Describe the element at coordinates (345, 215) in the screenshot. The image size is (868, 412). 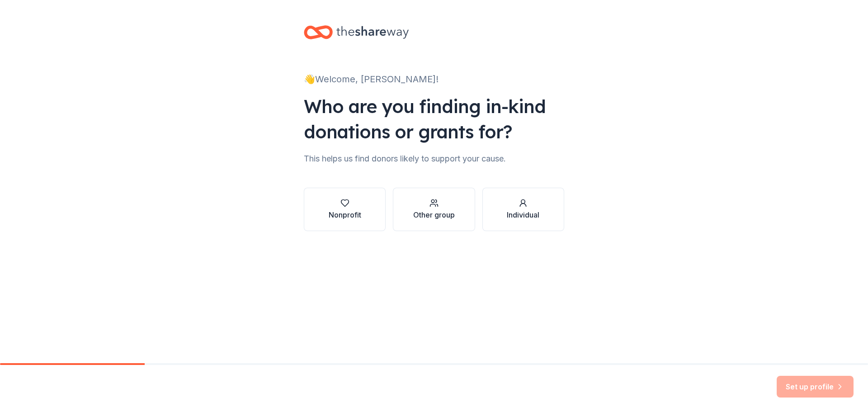
I see `div: Nonprofit` at that location.